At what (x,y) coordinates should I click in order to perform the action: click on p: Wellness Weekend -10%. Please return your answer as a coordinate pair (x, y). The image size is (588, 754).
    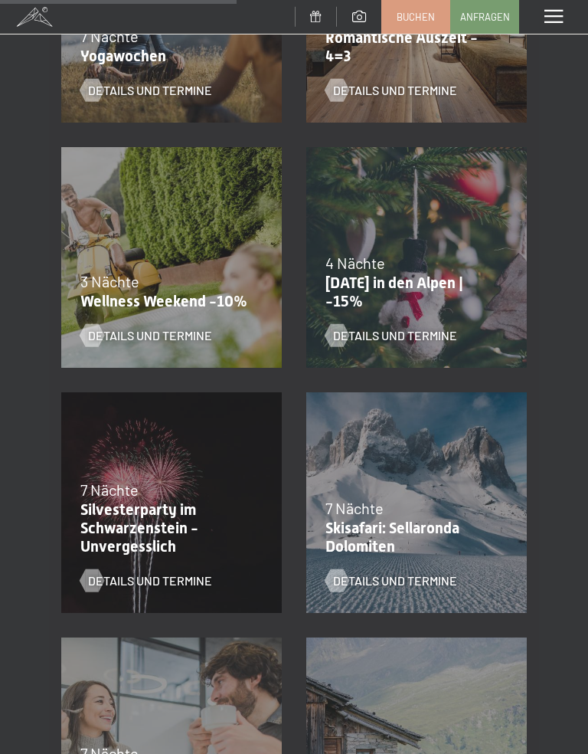
    Looking at the image, I should click on (168, 301).